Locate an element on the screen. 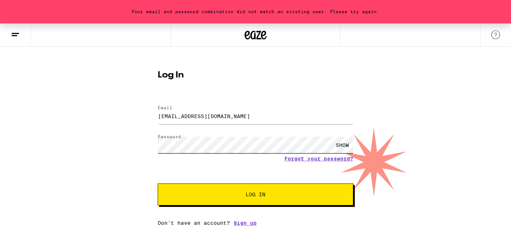 The width and height of the screenshot is (511, 246). div: Don't have an account? is located at coordinates (256, 223).